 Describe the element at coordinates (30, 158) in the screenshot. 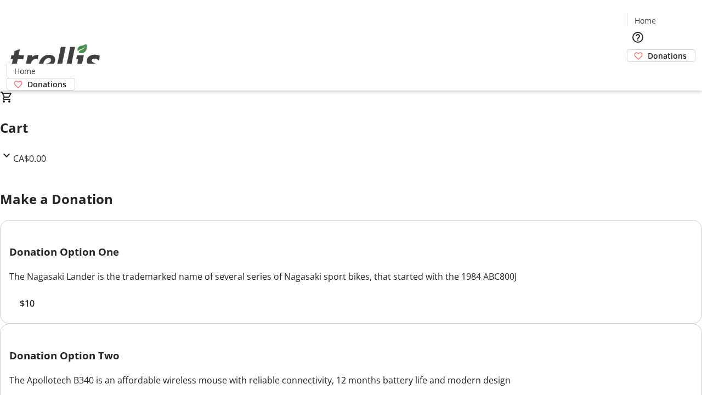

I see `span: CA$0.00` at that location.